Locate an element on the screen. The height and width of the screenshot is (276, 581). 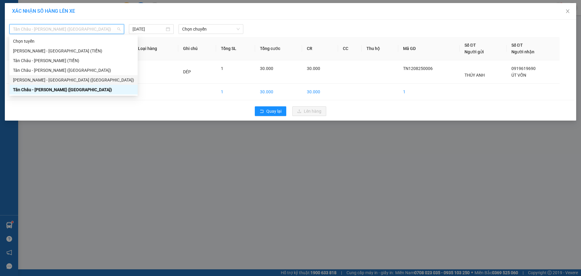
span: Quay lại is located at coordinates (274, 111).